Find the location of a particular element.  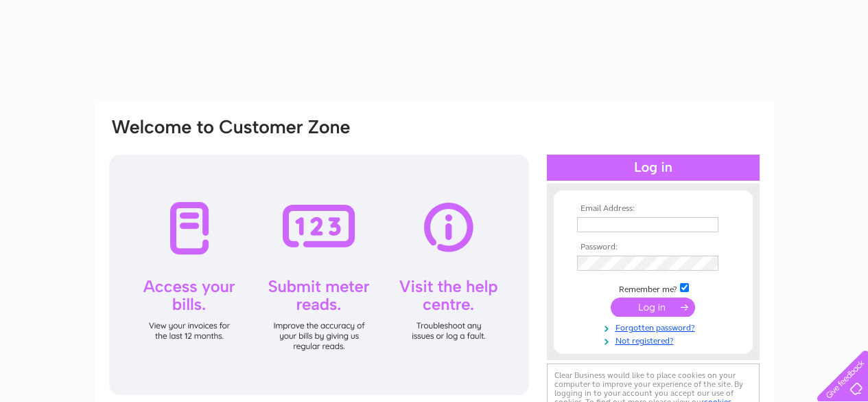

th: Email Address: is located at coordinates (653, 209).